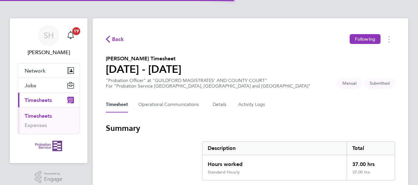 This screenshot has height=185, width=418. Describe the element at coordinates (170, 105) in the screenshot. I see `button: Operational Communications` at that location.